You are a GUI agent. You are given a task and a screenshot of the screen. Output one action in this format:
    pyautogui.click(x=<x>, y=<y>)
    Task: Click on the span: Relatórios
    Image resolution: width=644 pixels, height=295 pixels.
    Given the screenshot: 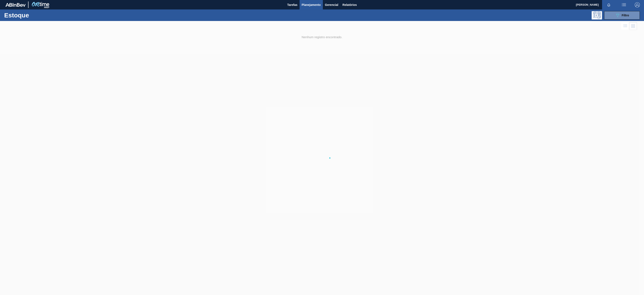 What is the action you would take?
    pyautogui.click(x=350, y=5)
    